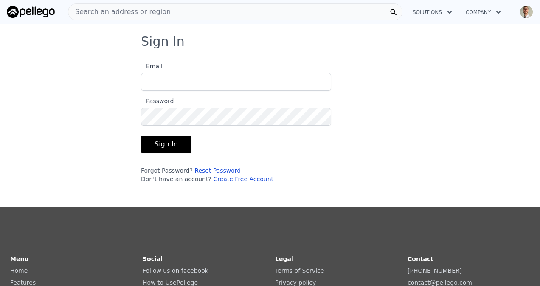 This screenshot has height=286, width=540. I want to click on a: Terms of Service, so click(299, 271).